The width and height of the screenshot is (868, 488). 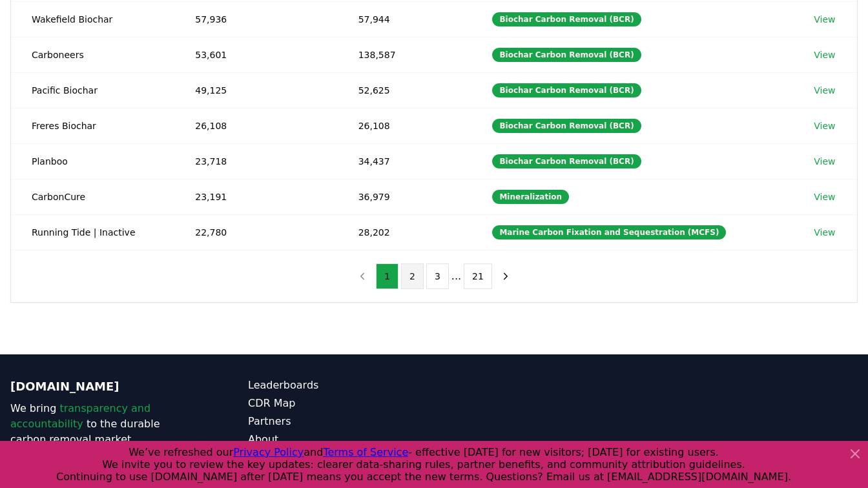 I want to click on td: Running Tide | Inactive, so click(x=92, y=232).